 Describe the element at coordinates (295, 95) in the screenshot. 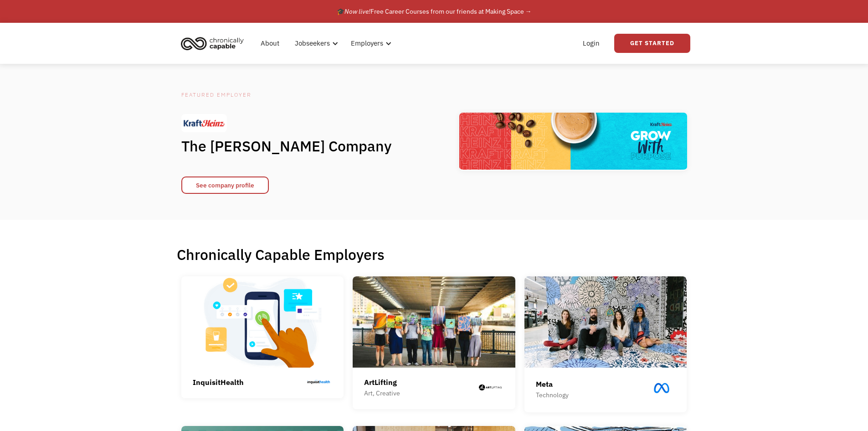

I see `div: Featured Employer` at that location.